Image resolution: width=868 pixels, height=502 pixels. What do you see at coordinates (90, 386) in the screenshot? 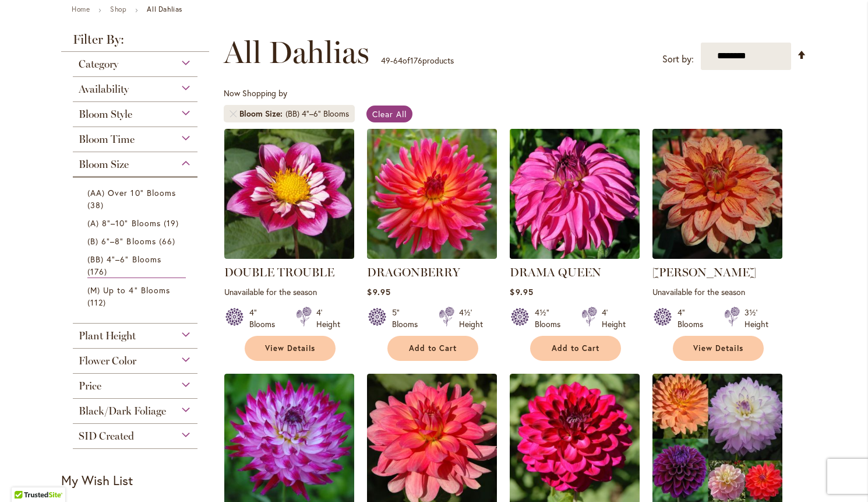
I see `span: Price` at bounding box center [90, 386].